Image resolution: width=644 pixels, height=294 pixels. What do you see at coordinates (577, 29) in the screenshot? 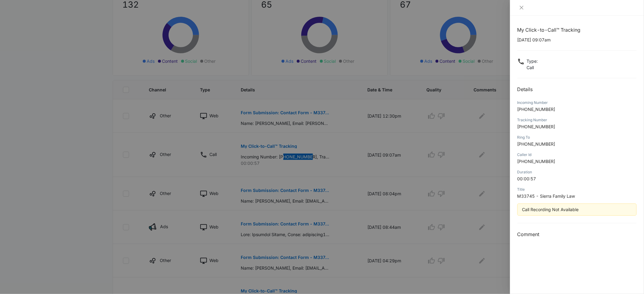
I see `h1: My Click-to-Call™ Tracking` at bounding box center [577, 29].